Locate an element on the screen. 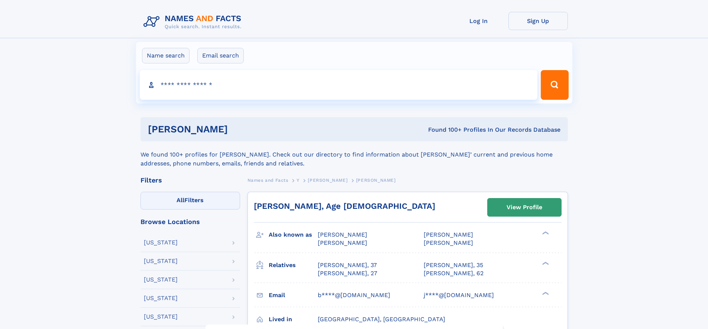 The width and height of the screenshot is (708, 329). span: Y is located at coordinates (298, 181).